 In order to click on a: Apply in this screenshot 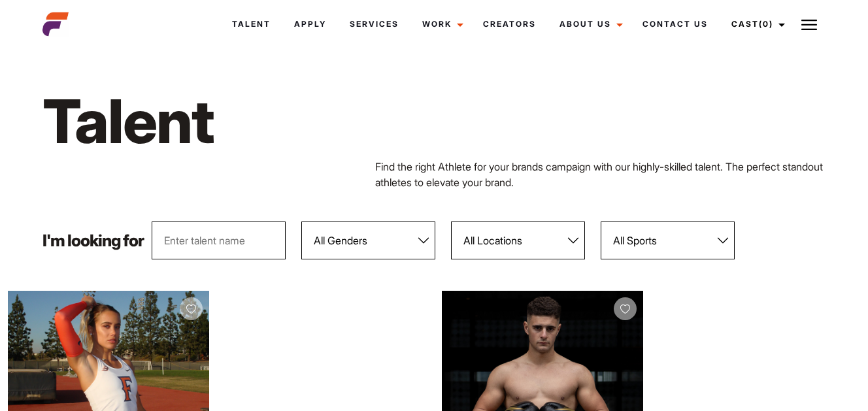, I will do `click(310, 24)`.